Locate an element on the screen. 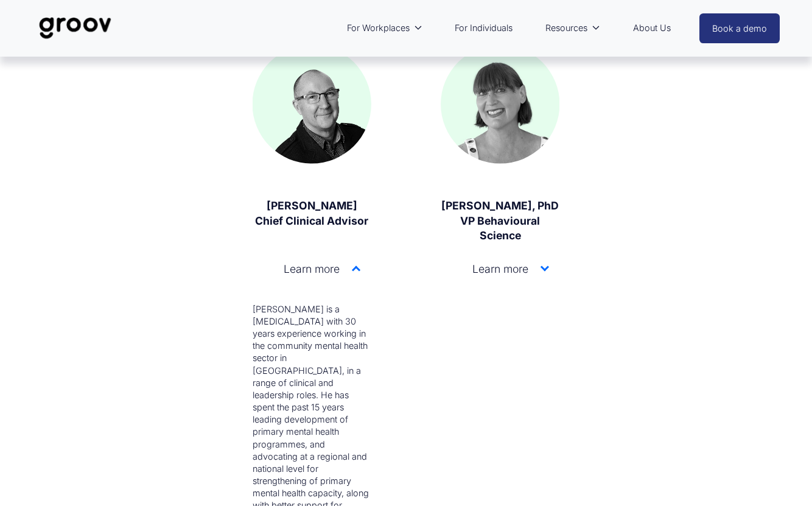 Image resolution: width=812 pixels, height=506 pixels. img: Groov | Unlock Human Potential at Work and in Life is located at coordinates (75, 28).